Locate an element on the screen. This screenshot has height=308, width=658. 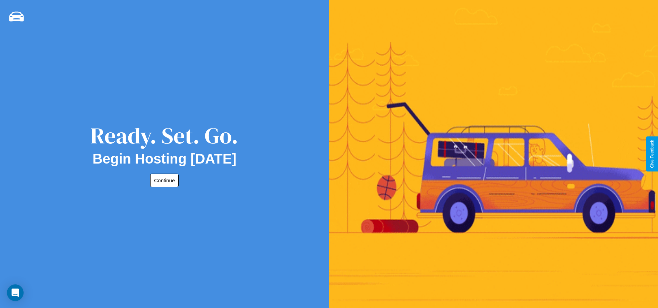
div: Give Feedback is located at coordinates (652, 154).